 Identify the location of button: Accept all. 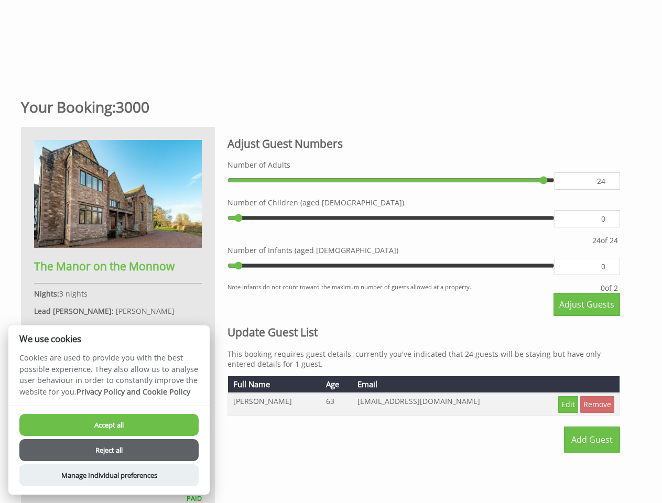
(109, 425).